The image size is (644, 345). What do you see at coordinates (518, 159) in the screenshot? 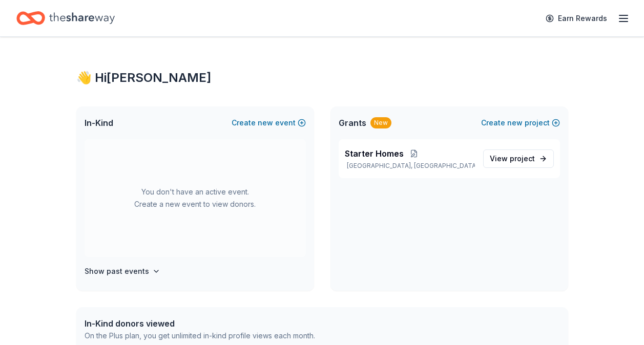
I see `a: View project` at bounding box center [518, 159].